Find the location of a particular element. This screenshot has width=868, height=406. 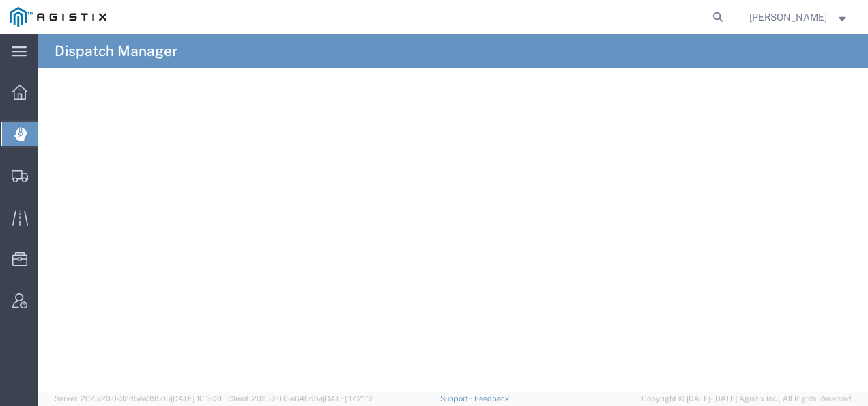

a: Feedback is located at coordinates (491, 398).